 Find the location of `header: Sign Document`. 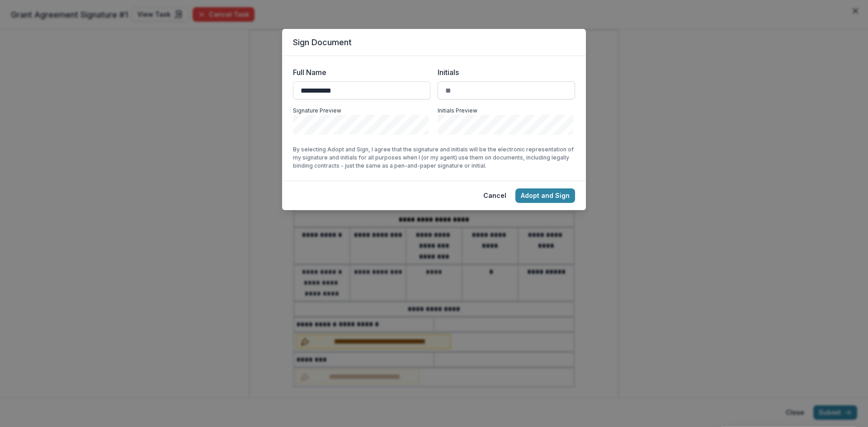

header: Sign Document is located at coordinates (434, 42).